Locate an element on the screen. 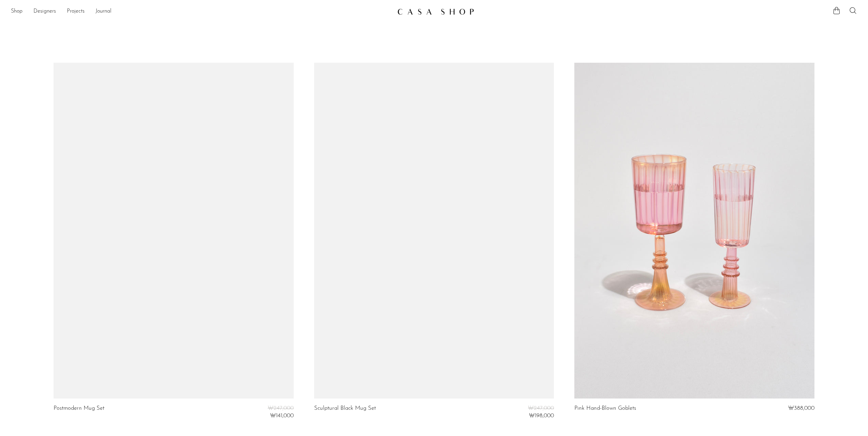 The height and width of the screenshot is (436, 868). ul: NEW HEADER MENU is located at coordinates (201, 11).